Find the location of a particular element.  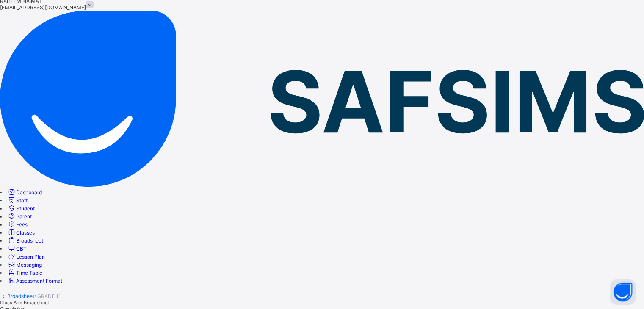

span: Assessment Format is located at coordinates (39, 281).